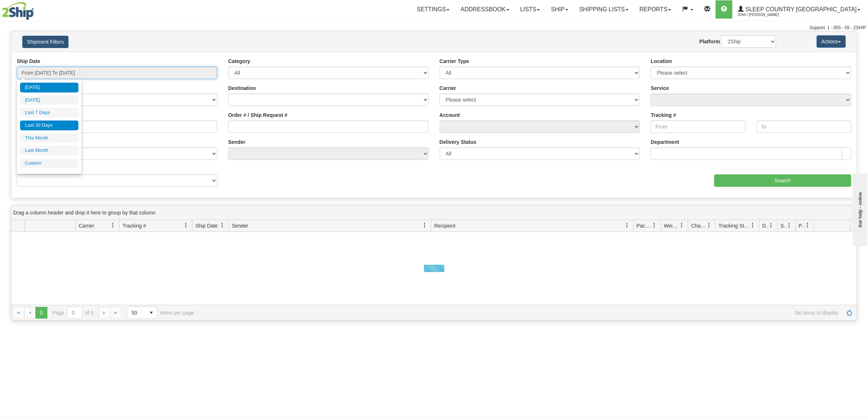 This screenshot has width=868, height=418. I want to click on span: Page 0, so click(41, 313).